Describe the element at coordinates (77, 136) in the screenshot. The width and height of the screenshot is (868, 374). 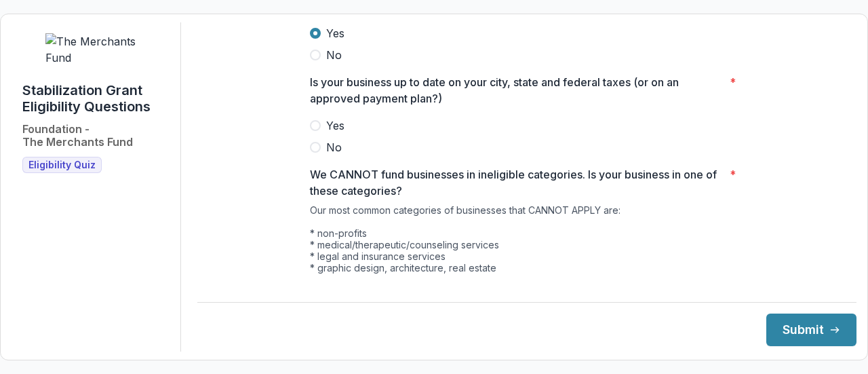
I see `h2: Foundation - The Merchants Fund` at that location.